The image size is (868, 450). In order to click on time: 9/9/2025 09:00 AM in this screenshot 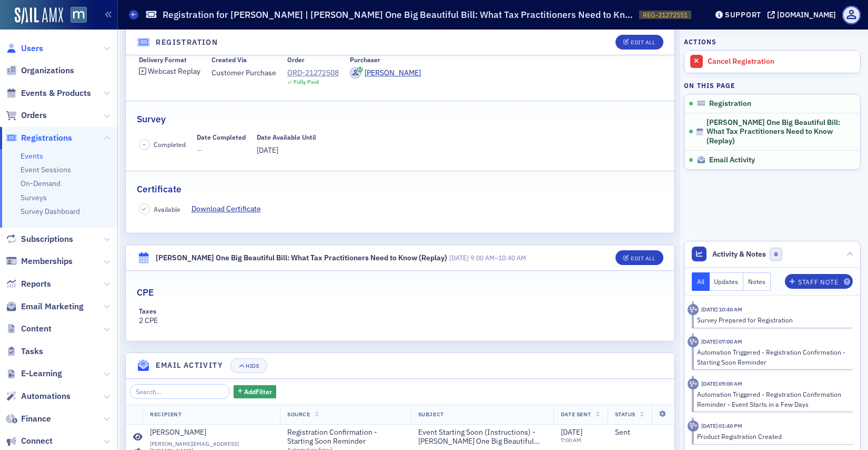, I will do `click(721, 383)`.